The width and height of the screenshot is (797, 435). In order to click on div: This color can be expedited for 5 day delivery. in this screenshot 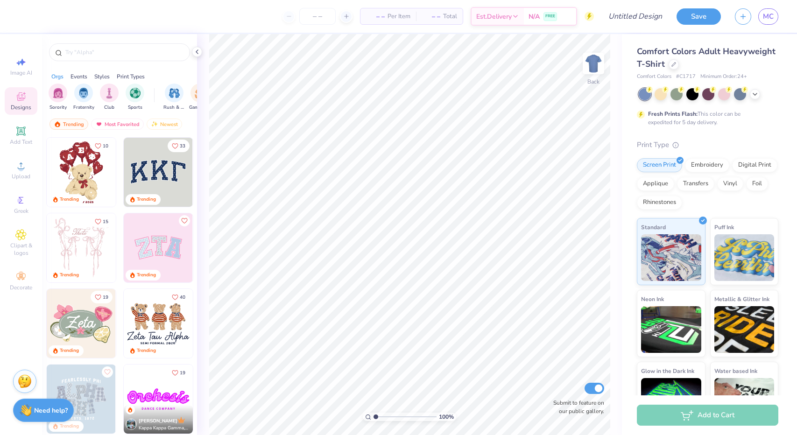, I will do `click(706, 118)`.